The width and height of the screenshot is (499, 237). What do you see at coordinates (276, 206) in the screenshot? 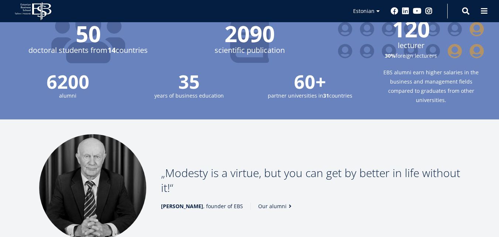
I see `a: Our alumni` at bounding box center [276, 206].